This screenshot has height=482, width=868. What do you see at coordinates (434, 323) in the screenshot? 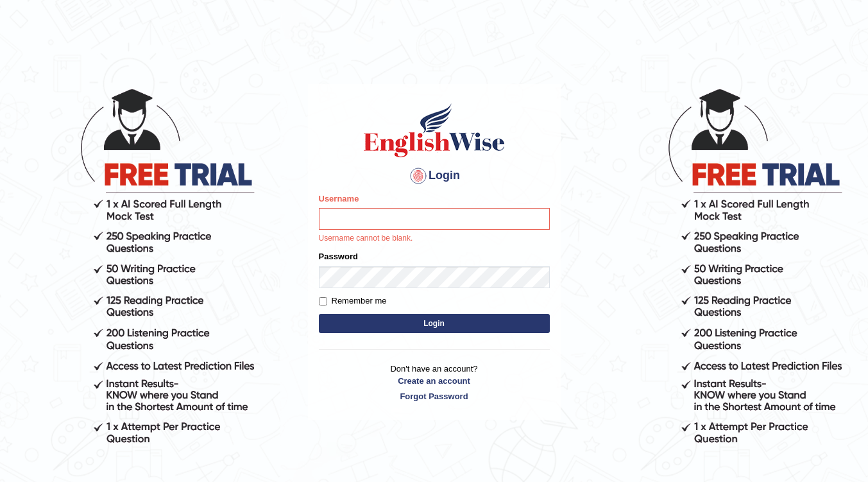
I see `button: Login` at bounding box center [434, 323].